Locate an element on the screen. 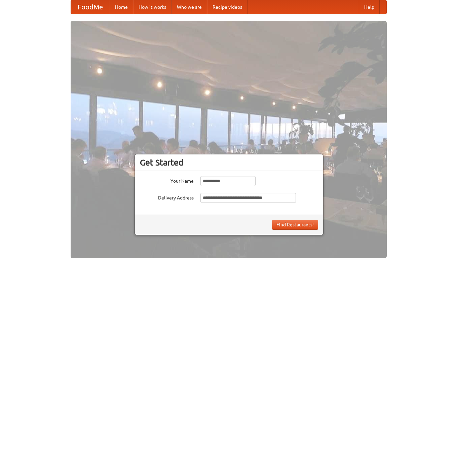 The height and width of the screenshot is (476, 457). a: Recipe videos is located at coordinates (227, 7).